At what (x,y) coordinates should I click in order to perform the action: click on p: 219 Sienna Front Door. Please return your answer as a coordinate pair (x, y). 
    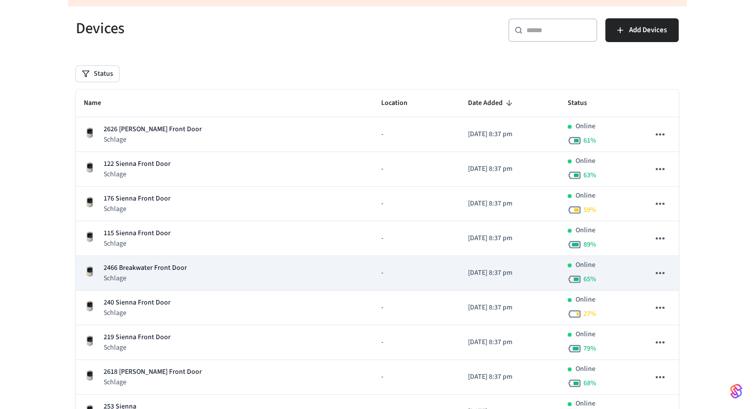
    Looking at the image, I should click on (137, 338).